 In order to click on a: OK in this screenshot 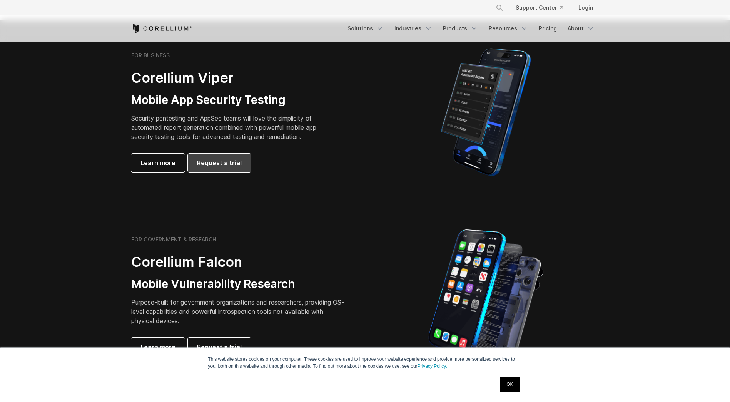, I will do `click(510, 384)`.